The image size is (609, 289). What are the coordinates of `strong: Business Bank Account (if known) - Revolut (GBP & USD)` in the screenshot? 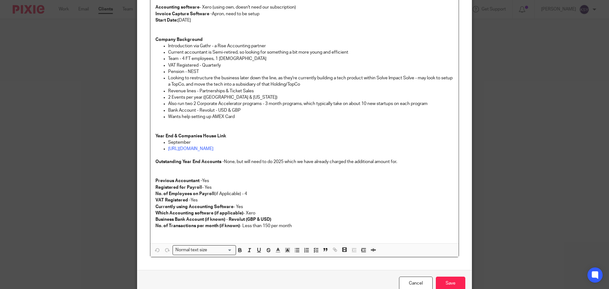 It's located at (213, 219).